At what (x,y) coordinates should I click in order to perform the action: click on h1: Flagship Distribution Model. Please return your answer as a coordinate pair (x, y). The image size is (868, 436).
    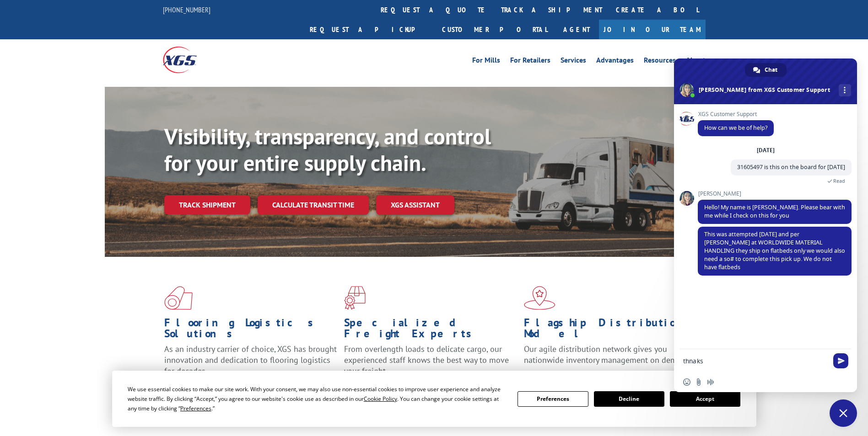
    Looking at the image, I should click on (610, 331).